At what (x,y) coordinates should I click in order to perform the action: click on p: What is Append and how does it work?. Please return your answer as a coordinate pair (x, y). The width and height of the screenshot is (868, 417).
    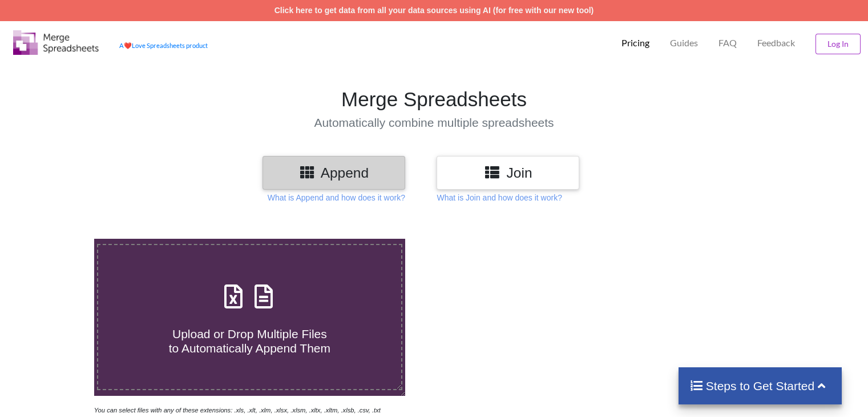
    Looking at the image, I should click on (336, 198).